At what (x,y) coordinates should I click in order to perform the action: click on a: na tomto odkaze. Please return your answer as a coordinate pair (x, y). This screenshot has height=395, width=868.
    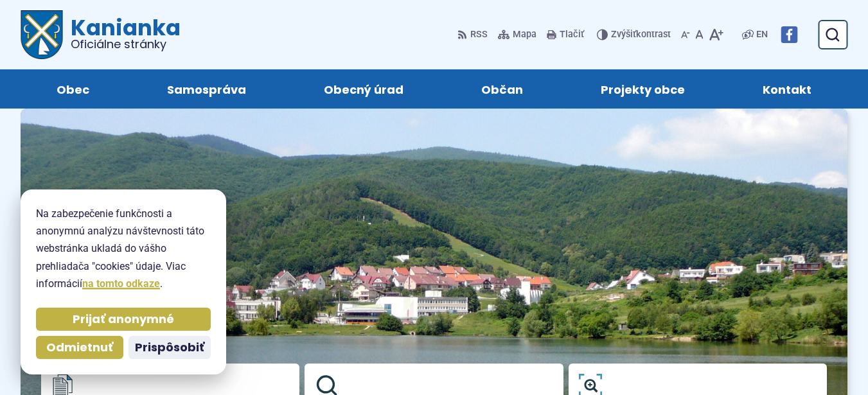
    Looking at the image, I should click on (121, 284).